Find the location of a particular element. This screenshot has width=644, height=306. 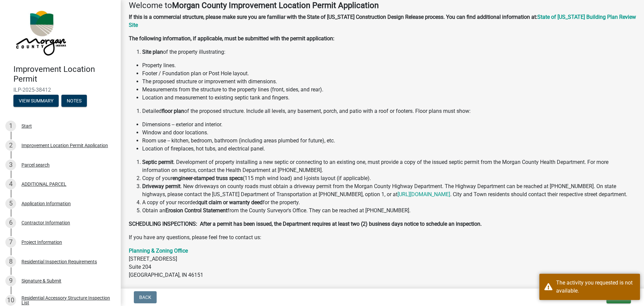

strong: Site plan is located at coordinates (153, 52).